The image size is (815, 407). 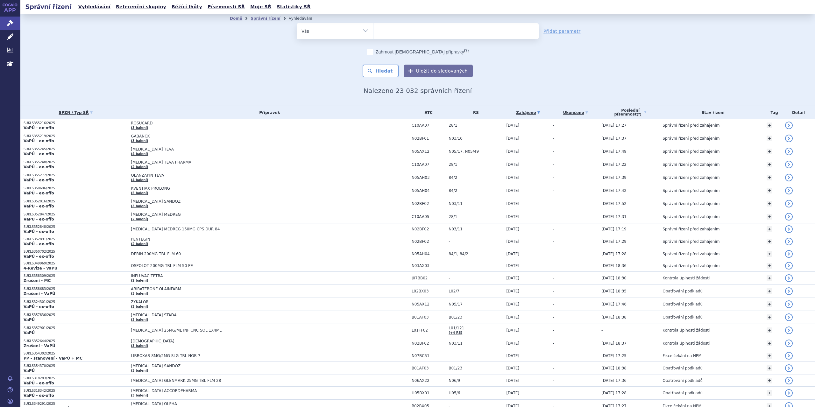 I want to click on p: SUKLS358683/2025, so click(x=75, y=289).